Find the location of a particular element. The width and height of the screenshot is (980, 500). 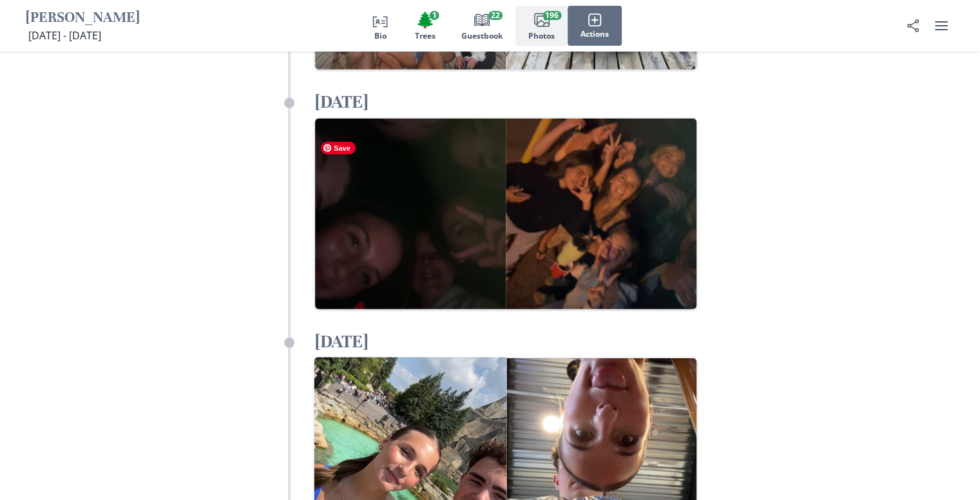

span: Guestbook is located at coordinates (482, 36).